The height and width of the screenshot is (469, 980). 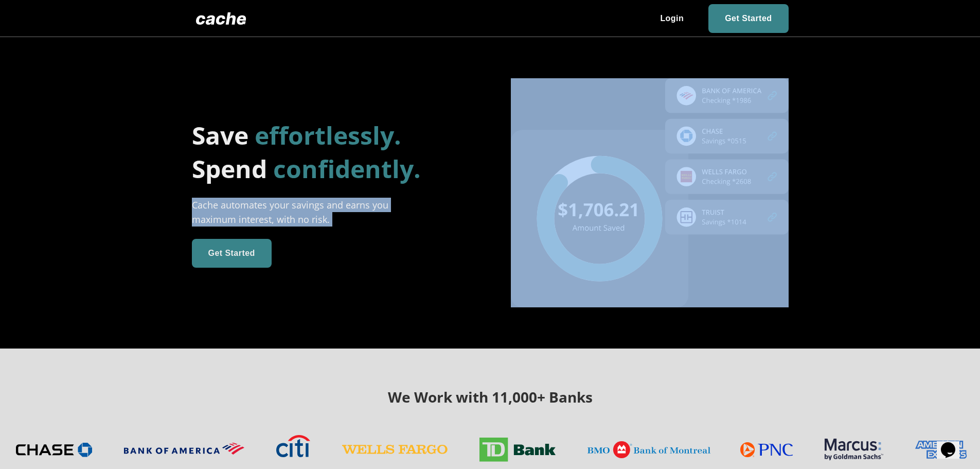 What do you see at coordinates (331, 135) in the screenshot?
I see `h1: Save` at bounding box center [331, 135].